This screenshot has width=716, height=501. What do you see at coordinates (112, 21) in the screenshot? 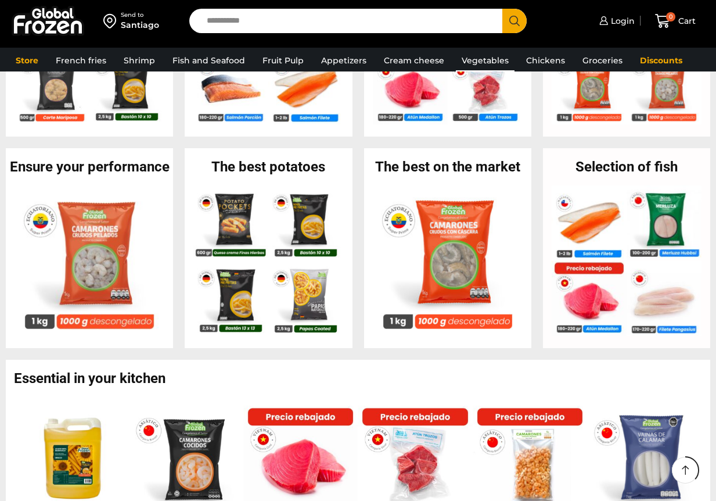
I see `img: address-field-icon.svg` at bounding box center [112, 21].